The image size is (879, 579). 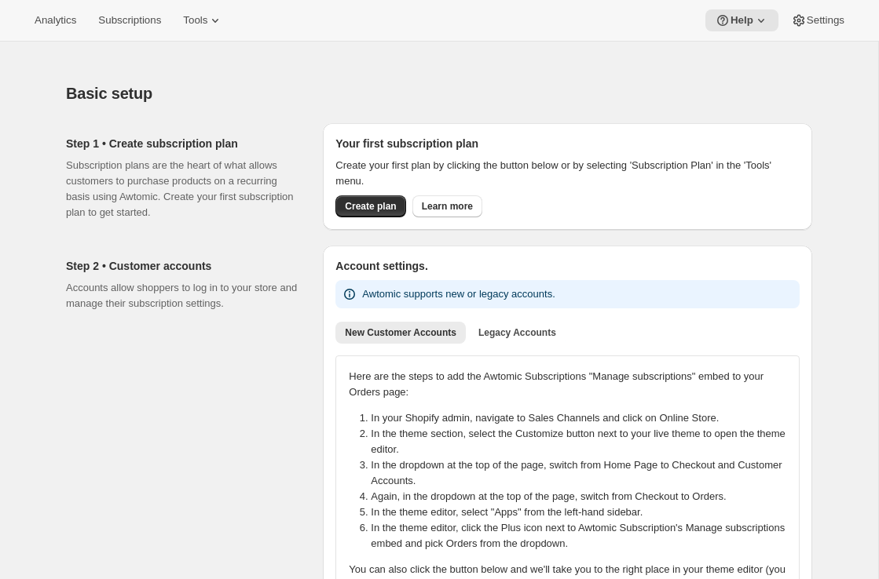 What do you see at coordinates (583, 442) in the screenshot?
I see `li: In the theme section, select the Customize button next to your live theme to open the theme editor.` at bounding box center [583, 442].